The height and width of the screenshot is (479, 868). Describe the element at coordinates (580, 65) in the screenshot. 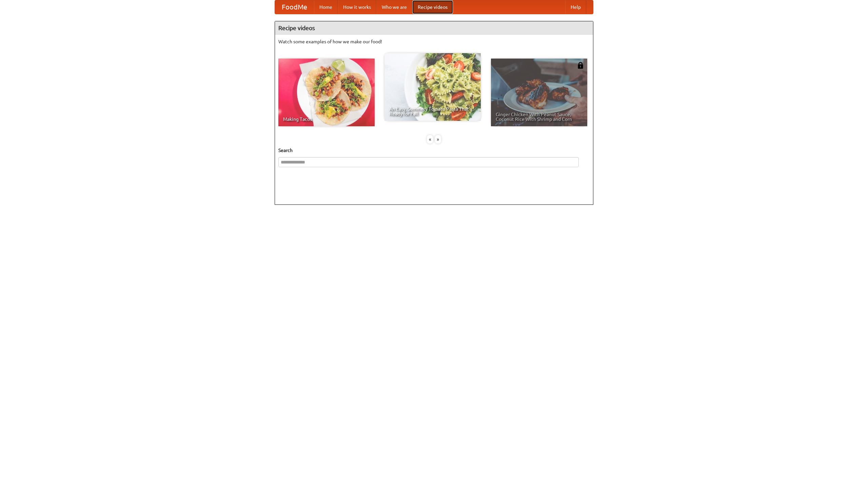

I see `img: 483408.png` at that location.